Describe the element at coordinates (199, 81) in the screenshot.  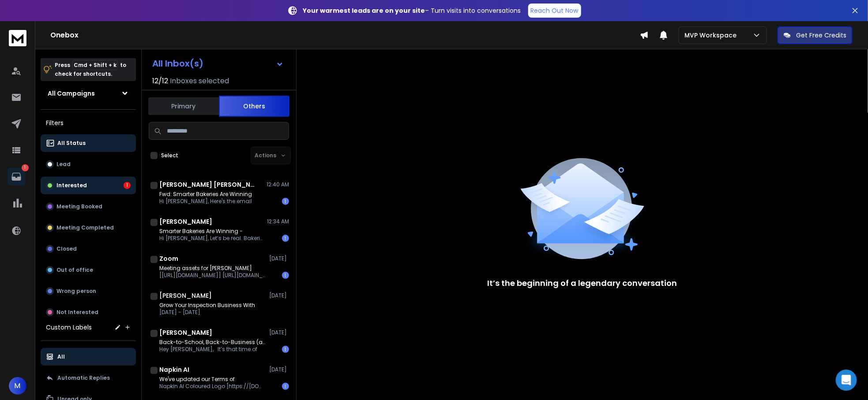
I see `h3: Inboxes selected` at that location.